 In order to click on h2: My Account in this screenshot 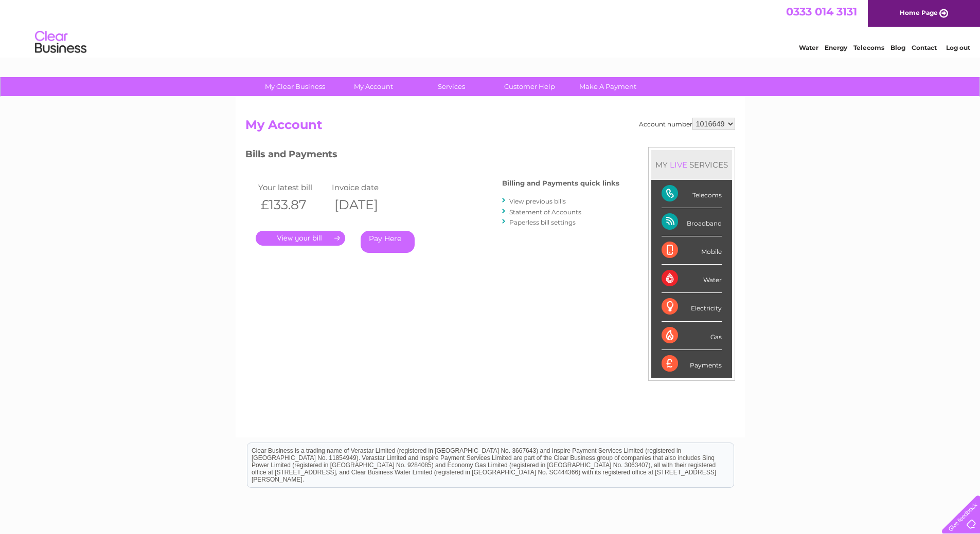, I will do `click(490, 128)`.